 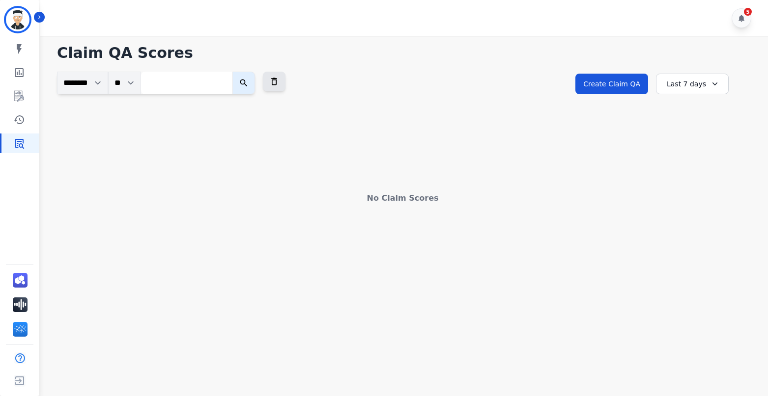 I want to click on div: Last 7 days, so click(x=692, y=84).